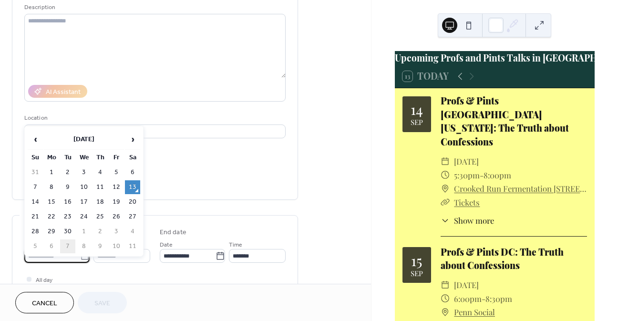 The width and height of the screenshot is (618, 321). What do you see at coordinates (84, 202) in the screenshot?
I see `td: 17` at bounding box center [84, 202].